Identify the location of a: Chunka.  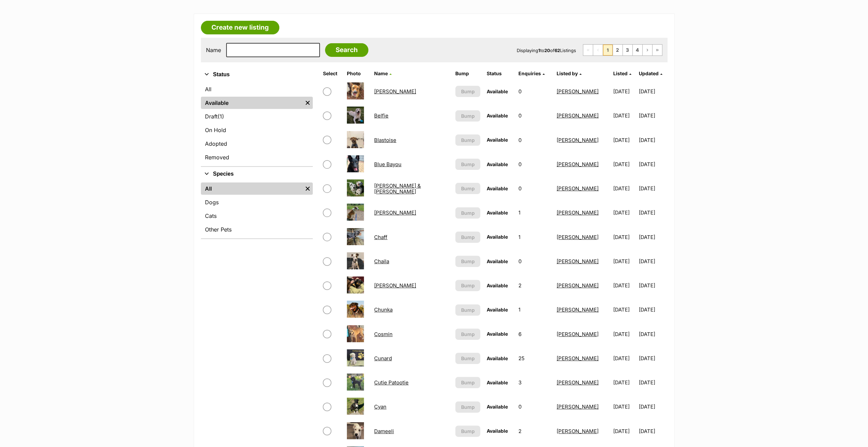
(383, 309).